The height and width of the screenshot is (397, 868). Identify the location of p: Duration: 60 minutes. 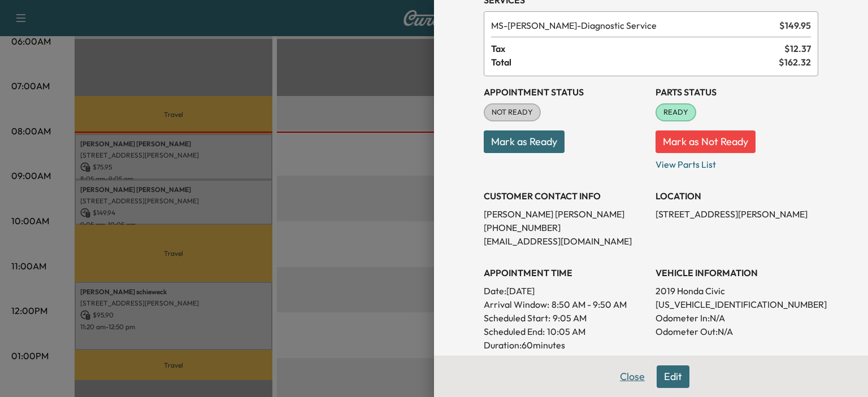
(566, 345).